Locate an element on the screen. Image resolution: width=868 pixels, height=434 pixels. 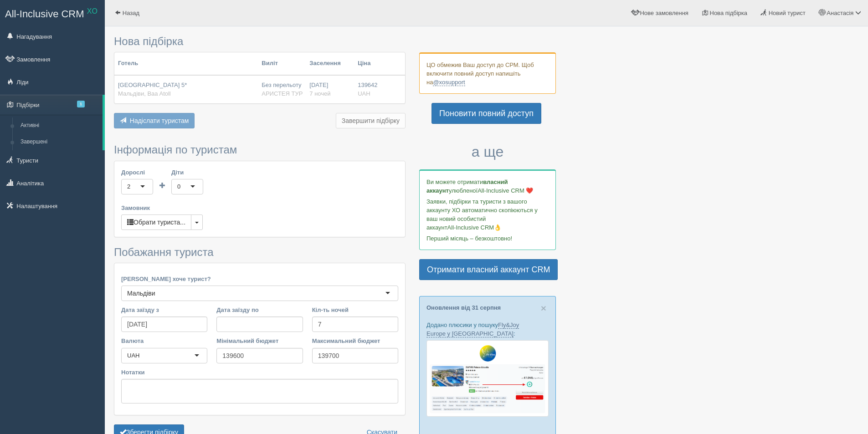
span: АРИСТЕЯ ТУР is located at coordinates (282, 93).